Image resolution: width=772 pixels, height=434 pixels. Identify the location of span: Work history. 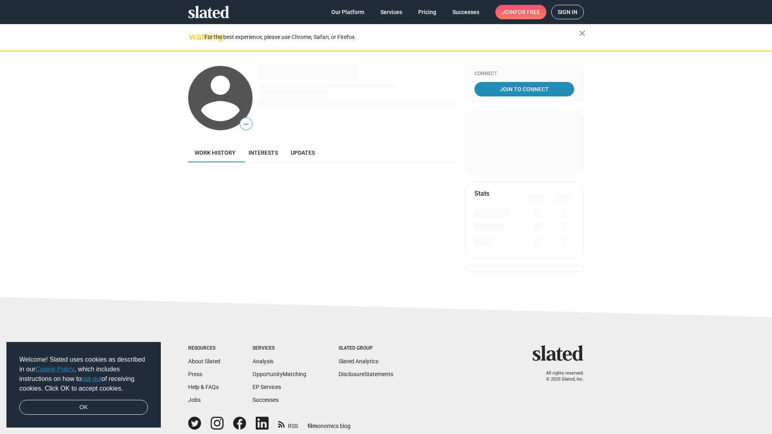
(215, 153).